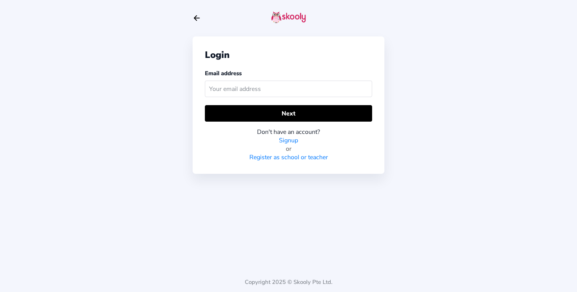 The image size is (577, 292). I want to click on ion-icon: arrow back outline, so click(197, 18).